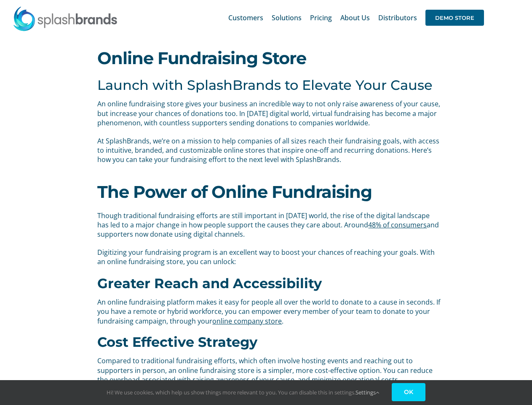  What do you see at coordinates (269, 150) in the screenshot?
I see `p: At SplashBrands, we’re on a mission to help companies of all sizes reach their fundraising goals,...` at bounding box center [269, 150].